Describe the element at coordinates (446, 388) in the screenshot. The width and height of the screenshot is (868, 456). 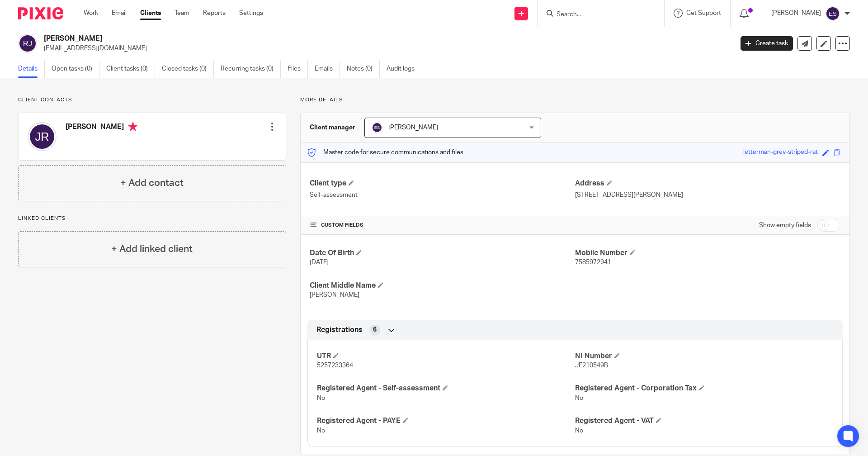
I see `h4: Registered Agent - Self-assessment` at that location.